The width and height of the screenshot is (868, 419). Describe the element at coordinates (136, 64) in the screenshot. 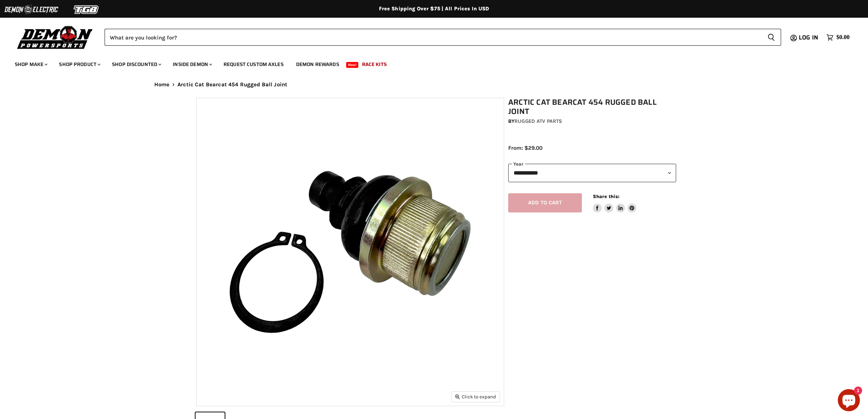

I see `a: Shop Discounted` at that location.